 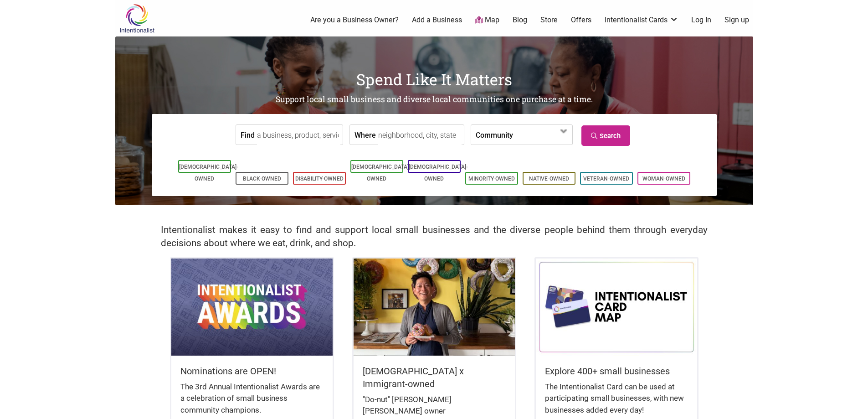 I want to click on a: Store, so click(x=549, y=20).